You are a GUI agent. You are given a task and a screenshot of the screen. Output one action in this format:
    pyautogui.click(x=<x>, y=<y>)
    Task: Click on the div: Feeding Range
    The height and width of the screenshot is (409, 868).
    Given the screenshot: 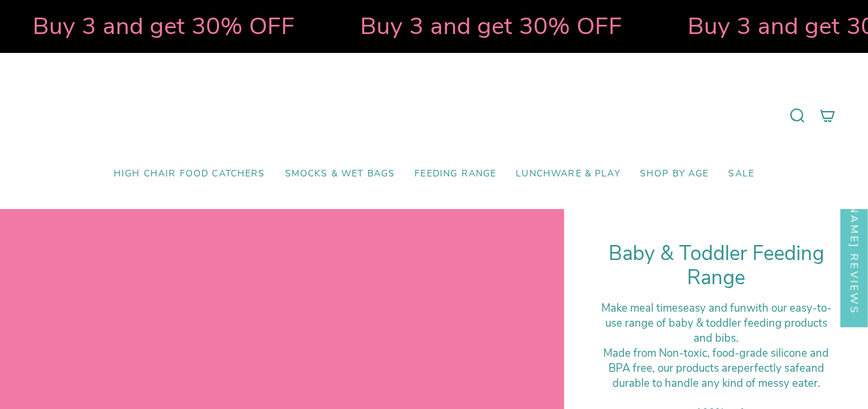 What is the action you would take?
    pyautogui.click(x=455, y=174)
    